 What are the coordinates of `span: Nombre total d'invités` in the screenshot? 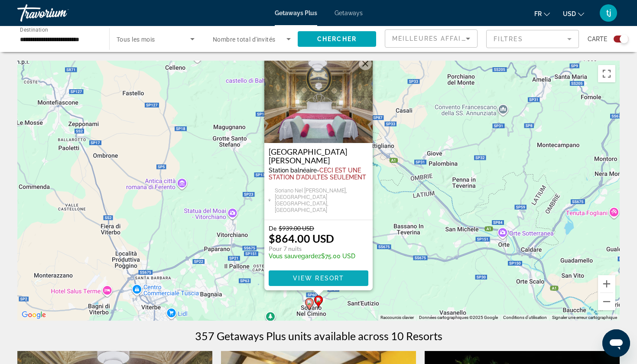 It's located at (244, 39).